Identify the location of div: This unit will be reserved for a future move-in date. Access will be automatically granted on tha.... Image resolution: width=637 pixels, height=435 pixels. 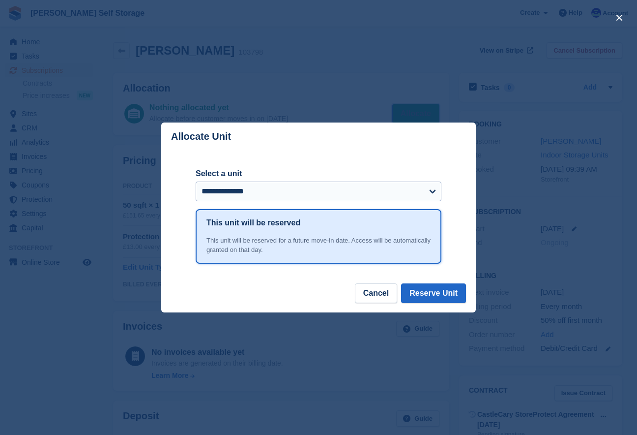
(319, 245).